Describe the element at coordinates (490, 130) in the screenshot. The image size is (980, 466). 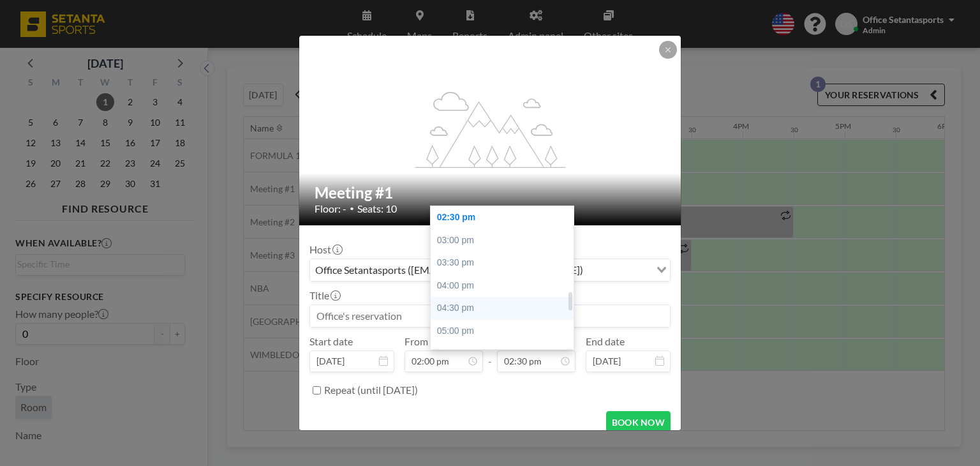
I see `g: flex-grow: 1.2;` at that location.